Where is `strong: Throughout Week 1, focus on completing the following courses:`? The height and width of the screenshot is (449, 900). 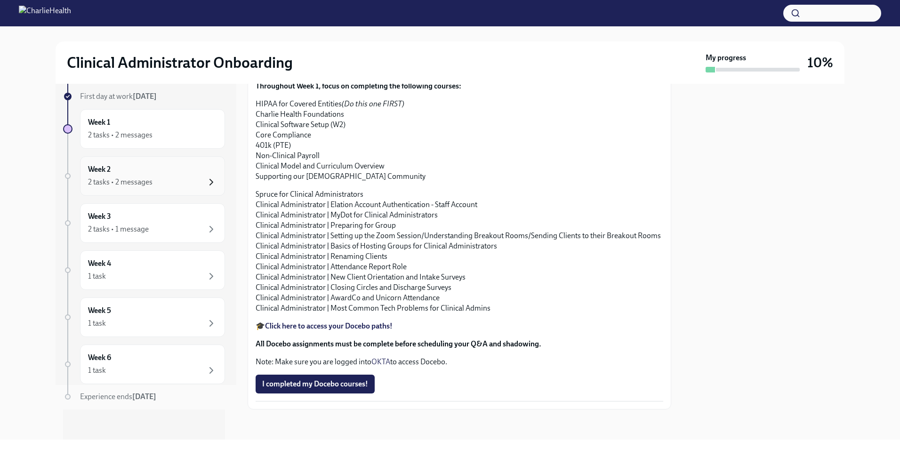
strong: Throughout Week 1, focus on completing the following courses: is located at coordinates (358, 86).